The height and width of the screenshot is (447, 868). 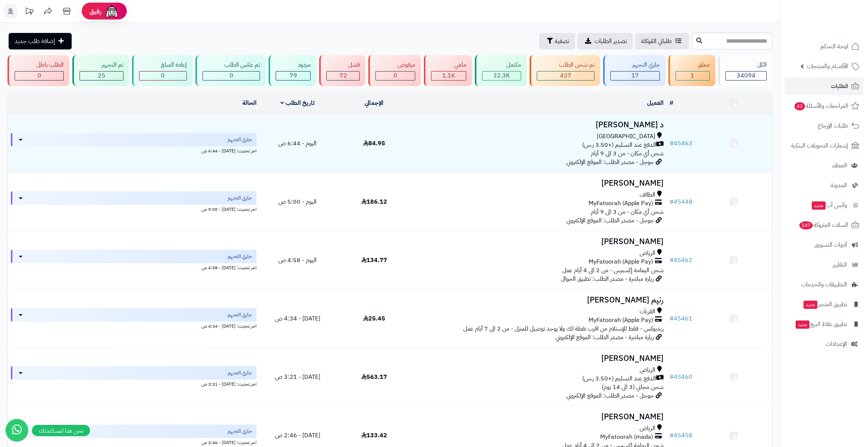 I want to click on img: logo-2.png, so click(x=838, y=28).